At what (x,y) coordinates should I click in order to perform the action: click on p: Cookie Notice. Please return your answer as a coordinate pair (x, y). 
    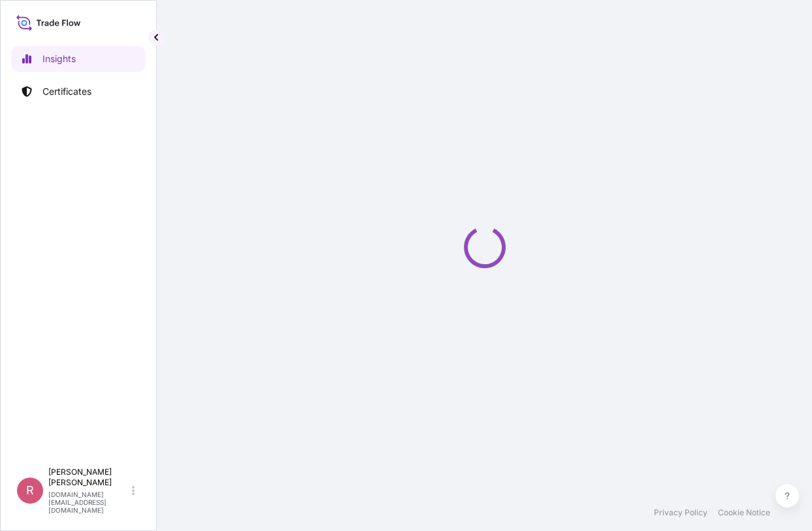
    Looking at the image, I should click on (744, 512).